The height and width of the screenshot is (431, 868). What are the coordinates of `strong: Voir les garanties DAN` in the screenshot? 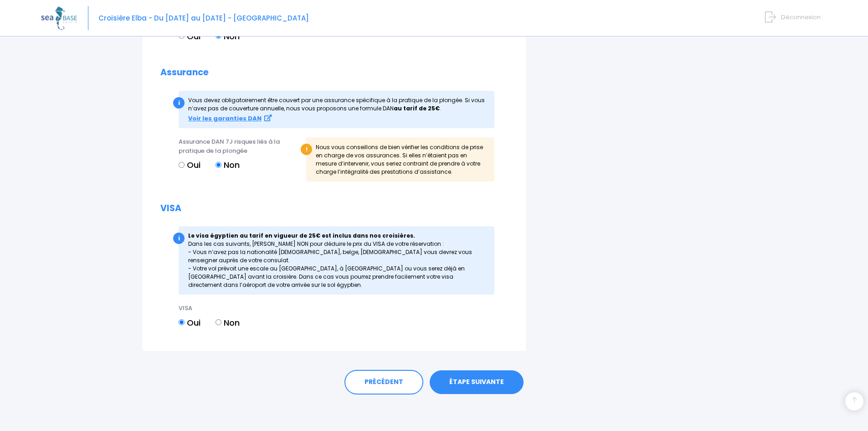 It's located at (224, 118).